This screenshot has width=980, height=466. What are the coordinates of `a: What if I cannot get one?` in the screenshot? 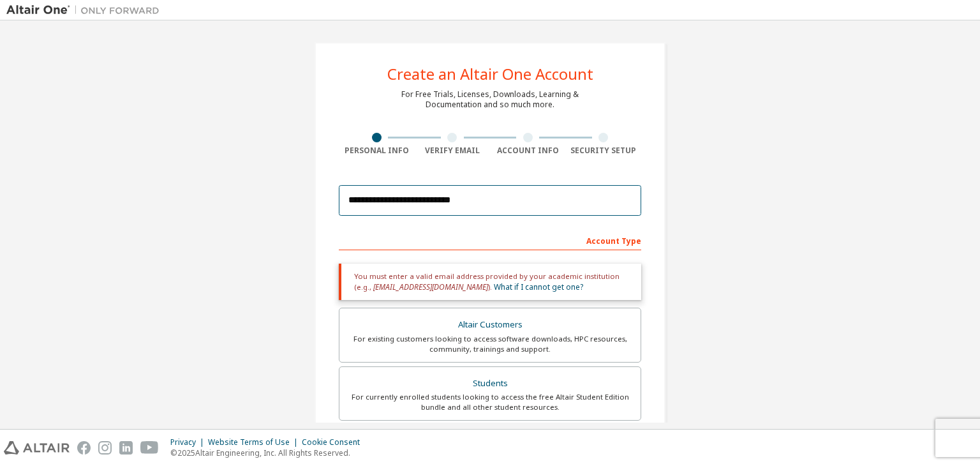 It's located at (538, 287).